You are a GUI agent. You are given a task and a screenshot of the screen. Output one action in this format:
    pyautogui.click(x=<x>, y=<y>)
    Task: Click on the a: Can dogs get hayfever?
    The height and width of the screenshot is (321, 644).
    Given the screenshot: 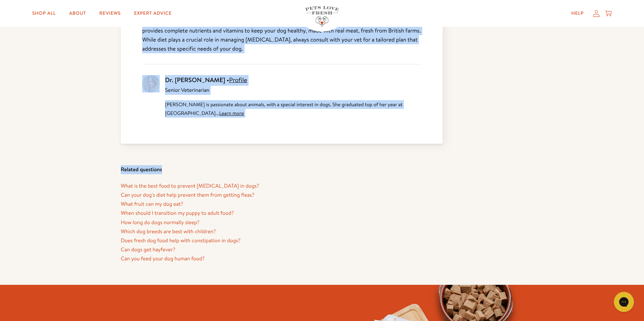 What is the action you would take?
    pyautogui.click(x=148, y=250)
    